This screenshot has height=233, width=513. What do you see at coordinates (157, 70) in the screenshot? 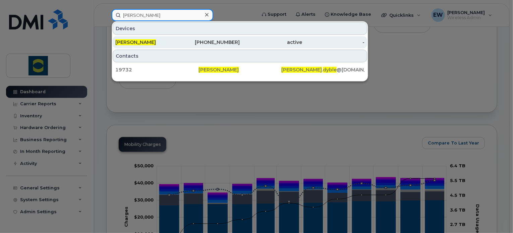
I see `div: 19732` at bounding box center [157, 70].